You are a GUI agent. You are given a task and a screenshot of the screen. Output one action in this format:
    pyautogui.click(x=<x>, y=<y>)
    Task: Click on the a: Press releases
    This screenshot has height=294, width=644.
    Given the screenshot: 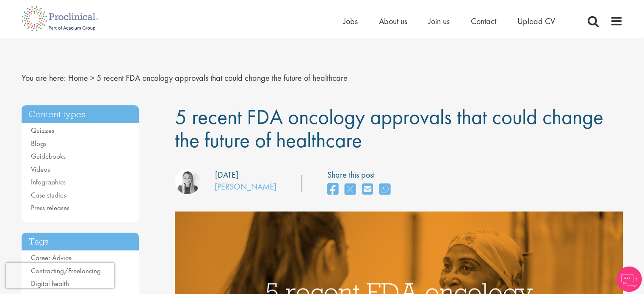 What is the action you would take?
    pyautogui.click(x=50, y=208)
    